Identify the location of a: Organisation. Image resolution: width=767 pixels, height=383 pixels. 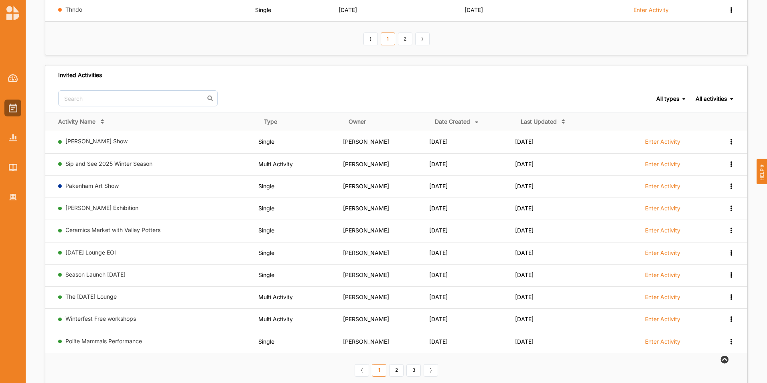
(13, 197).